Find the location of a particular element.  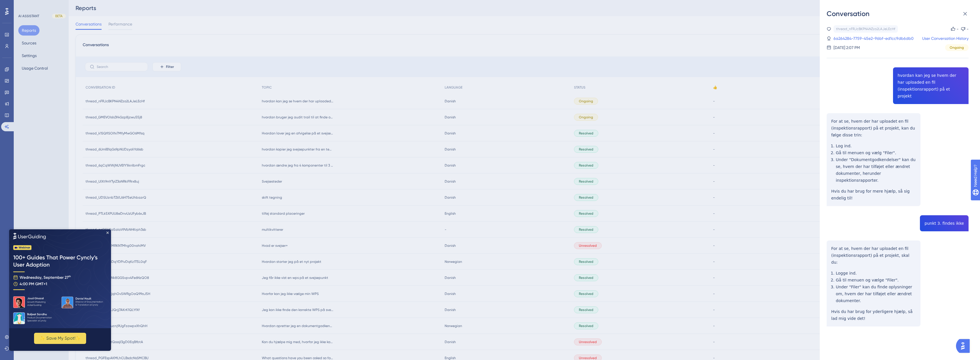

div: Close Preview is located at coordinates (98, 4).